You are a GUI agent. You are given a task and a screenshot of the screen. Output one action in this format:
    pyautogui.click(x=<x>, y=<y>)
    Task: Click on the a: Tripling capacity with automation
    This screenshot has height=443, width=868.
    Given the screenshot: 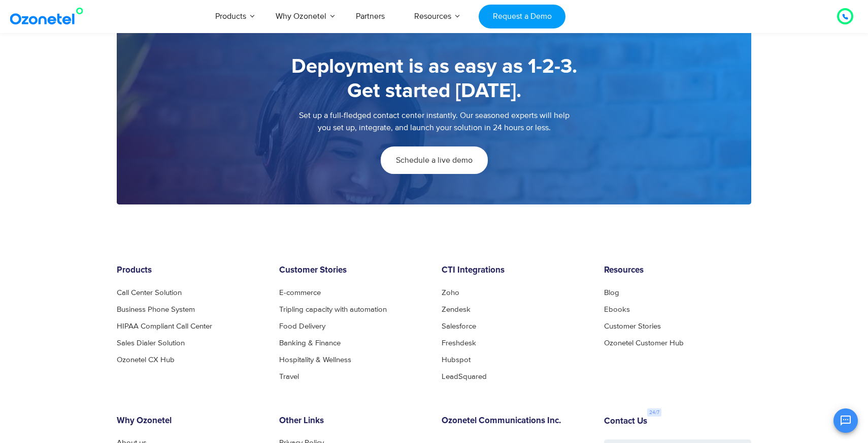 What is the action you would take?
    pyautogui.click(x=333, y=309)
    